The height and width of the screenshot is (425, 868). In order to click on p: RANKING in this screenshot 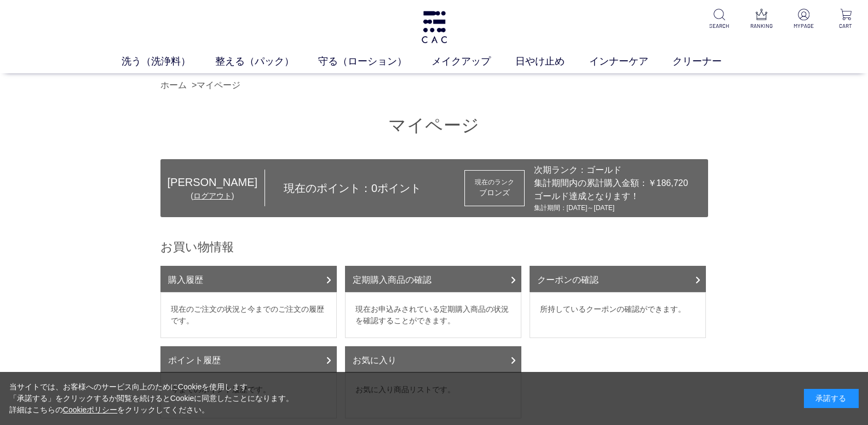, I will do `click(761, 26)`.